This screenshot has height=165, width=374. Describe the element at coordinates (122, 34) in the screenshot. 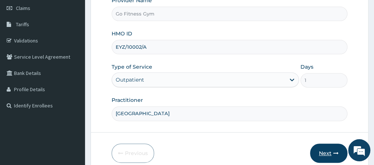

I see `label: HMO ID` at that location.